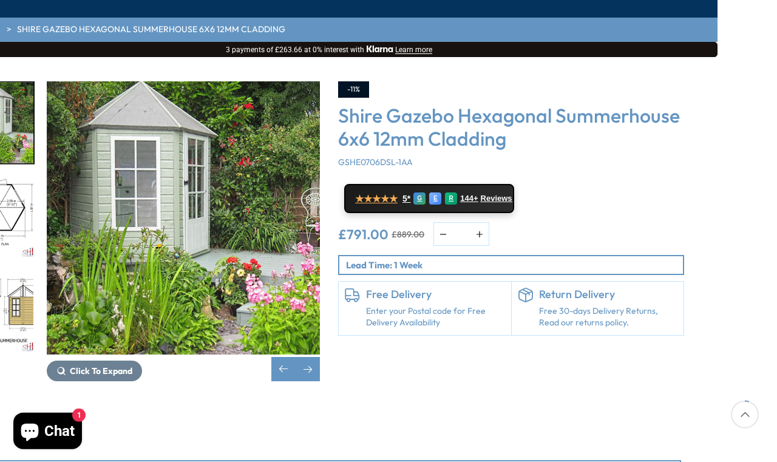 The height and width of the screenshot is (462, 777). I want to click on inbox-online-store-chat: Shopify online store chat, so click(47, 432).